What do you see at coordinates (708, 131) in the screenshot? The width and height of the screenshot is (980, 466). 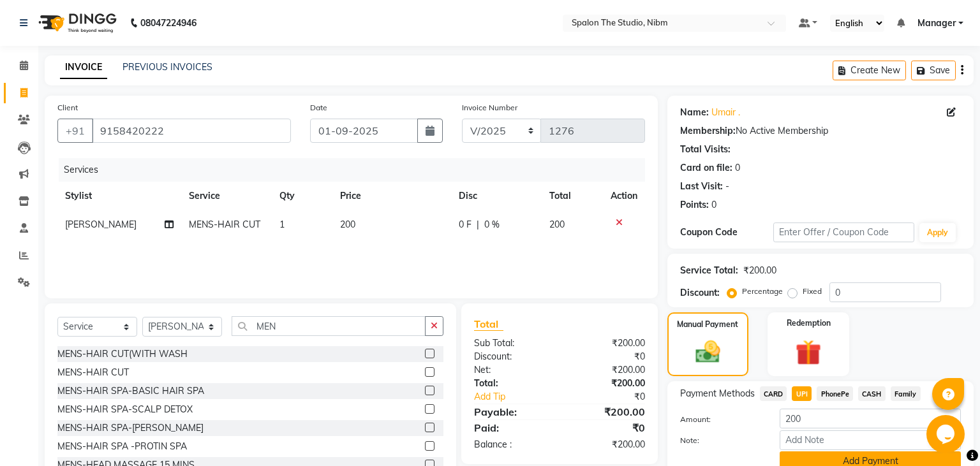 I see `div: Membership:` at bounding box center [708, 131].